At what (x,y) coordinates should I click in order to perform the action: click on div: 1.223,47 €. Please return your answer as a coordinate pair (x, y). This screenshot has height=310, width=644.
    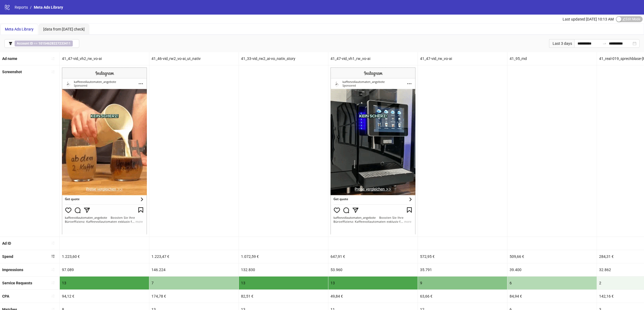
    Looking at the image, I should click on (194, 257).